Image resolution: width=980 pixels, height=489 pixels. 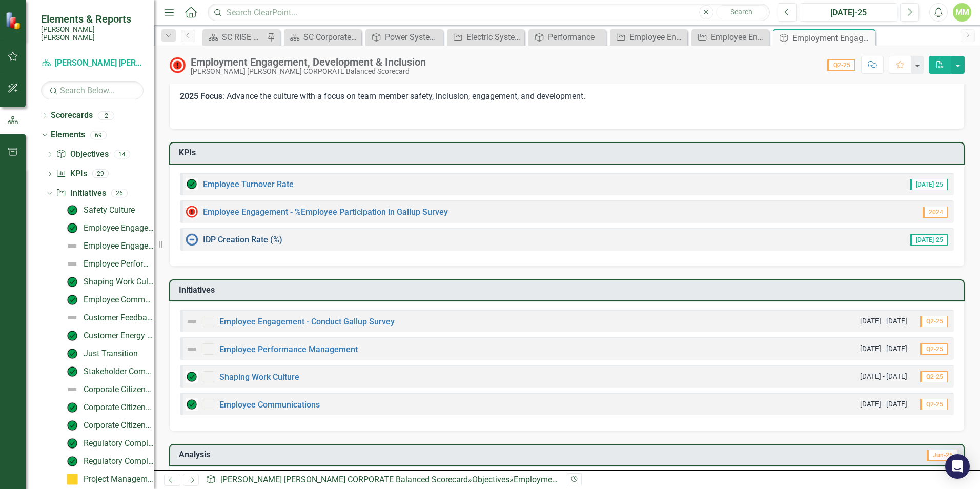 I want to click on a: Regulatory Compliance: GHG Rule, so click(x=109, y=462).